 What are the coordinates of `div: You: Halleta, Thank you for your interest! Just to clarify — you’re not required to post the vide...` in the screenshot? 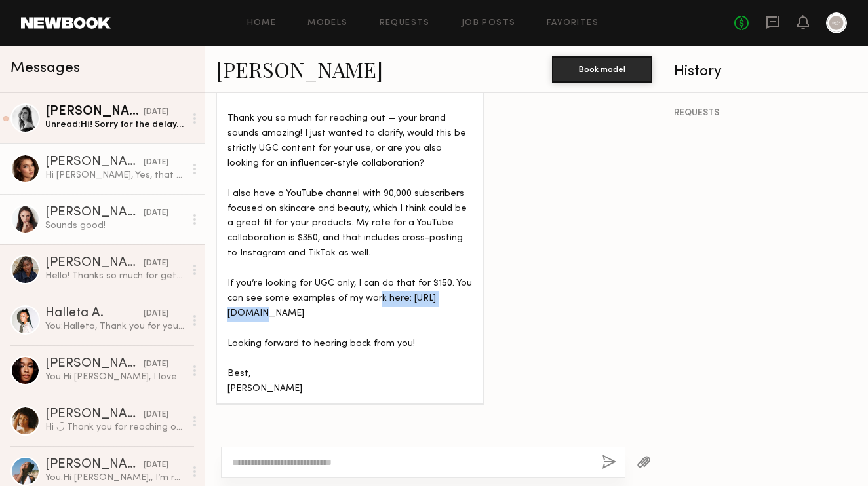 It's located at (115, 326).